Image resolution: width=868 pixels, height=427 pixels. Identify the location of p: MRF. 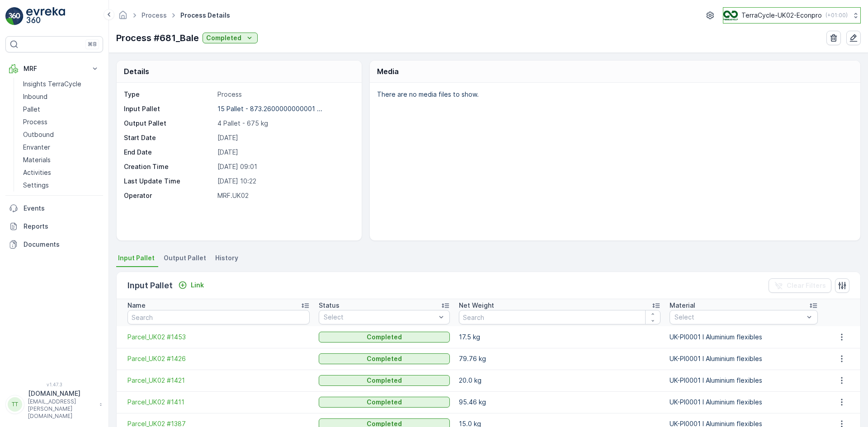
(55, 69).